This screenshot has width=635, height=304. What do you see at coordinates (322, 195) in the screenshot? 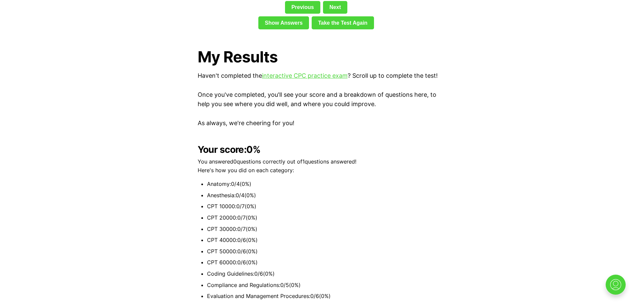
I see `li: Anesthesia : 0 / 4 ( 0 %)` at bounding box center [322, 195].